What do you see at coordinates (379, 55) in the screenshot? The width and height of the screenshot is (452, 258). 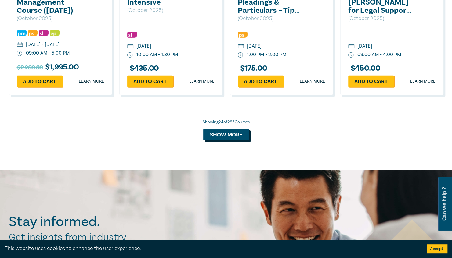 I see `div: 09:00 AM - 4:00 PM` at bounding box center [379, 55].